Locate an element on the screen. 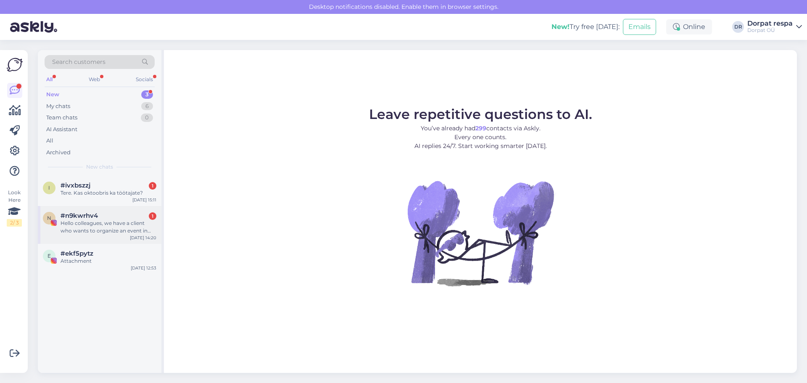  div: 3 is located at coordinates (147, 95).